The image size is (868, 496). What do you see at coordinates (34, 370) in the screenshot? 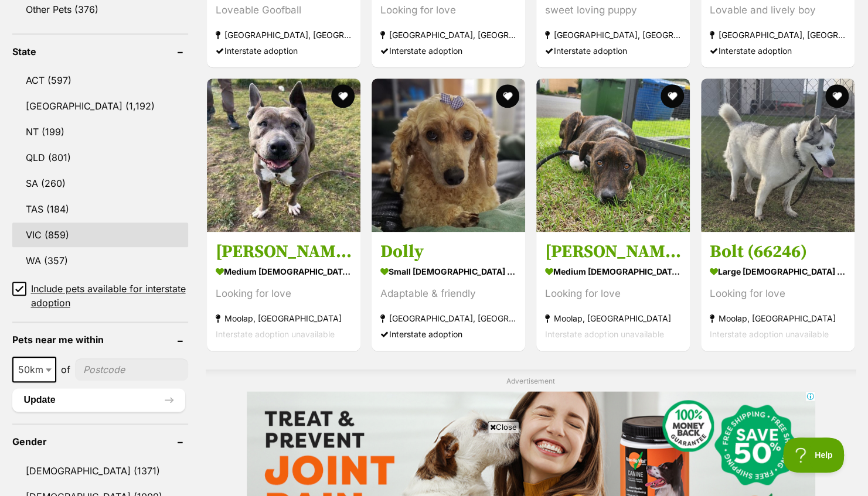
I see `span: 50km` at bounding box center [34, 370].